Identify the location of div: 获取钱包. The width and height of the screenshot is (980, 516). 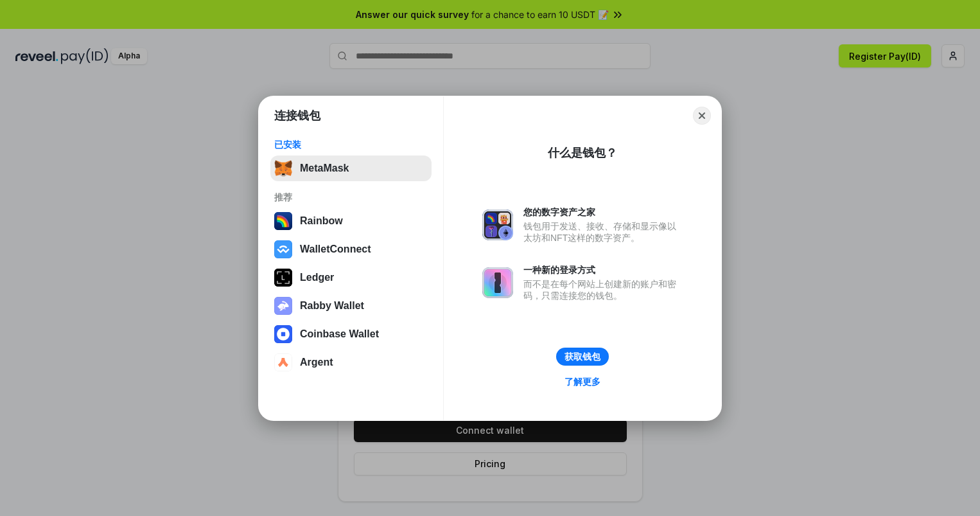
(583, 357).